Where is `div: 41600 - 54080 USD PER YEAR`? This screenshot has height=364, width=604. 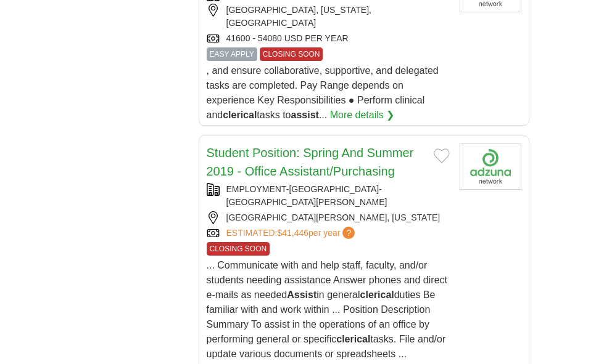 div: 41600 - 54080 USD PER YEAR is located at coordinates (328, 38).